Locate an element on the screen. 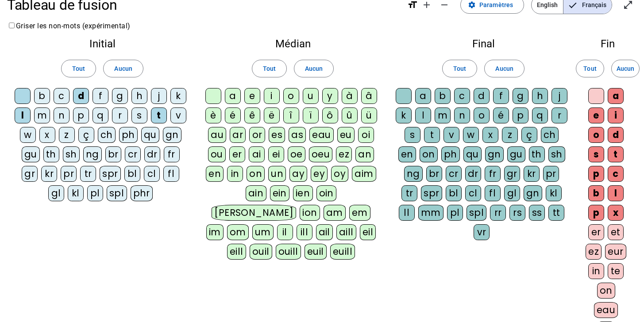 Image resolution: width=644 pixels, height=322 pixels. div: oin is located at coordinates (327, 193).